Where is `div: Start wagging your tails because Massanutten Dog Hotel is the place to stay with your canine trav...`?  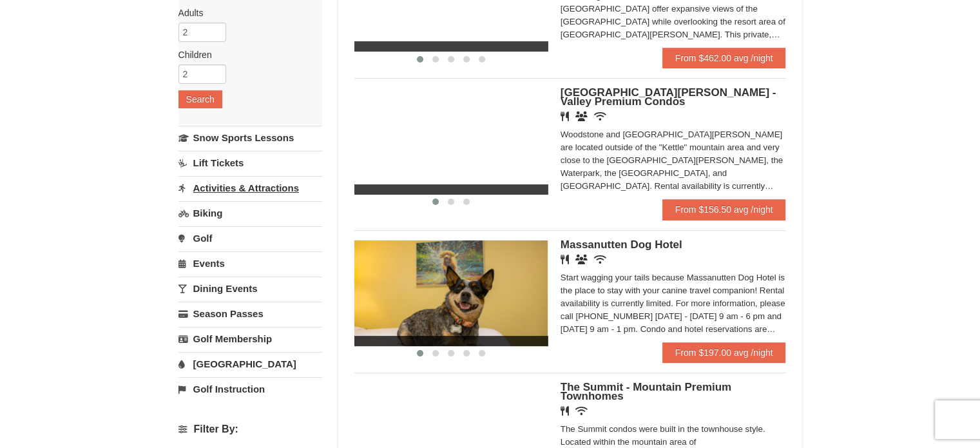
div: Start wagging your tails because Massanutten Dog Hotel is the place to stay with your canine trav... is located at coordinates (673, 304).